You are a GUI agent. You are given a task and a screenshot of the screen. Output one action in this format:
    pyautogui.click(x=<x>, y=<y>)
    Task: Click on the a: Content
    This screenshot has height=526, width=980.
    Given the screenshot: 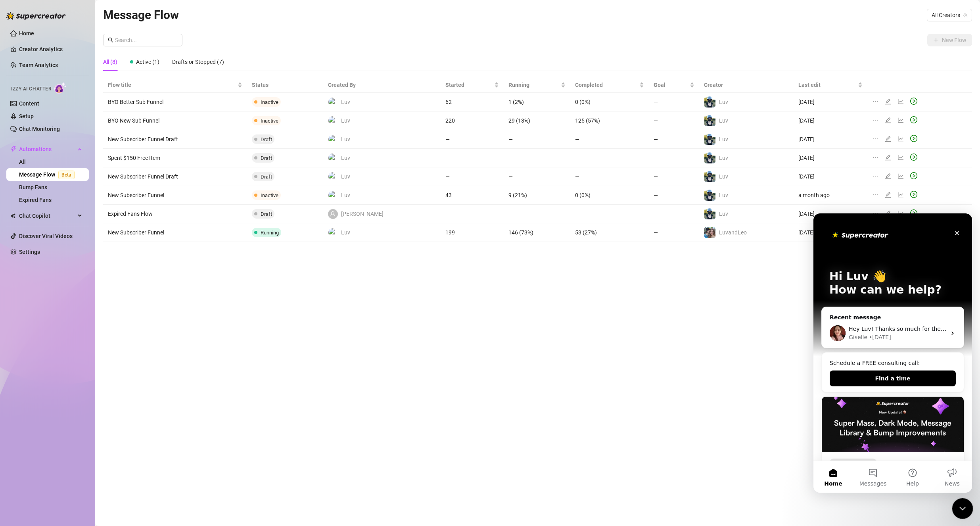 What is the action you would take?
    pyautogui.click(x=29, y=104)
    